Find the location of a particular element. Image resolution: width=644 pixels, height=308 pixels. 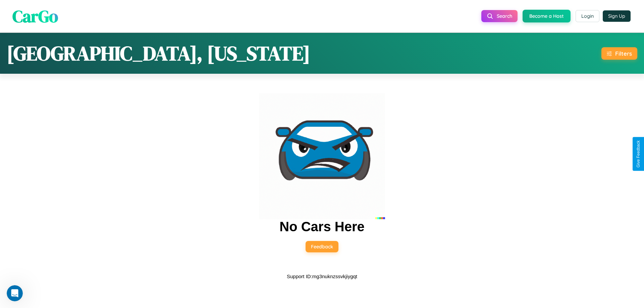

button: Filters is located at coordinates (619, 53).